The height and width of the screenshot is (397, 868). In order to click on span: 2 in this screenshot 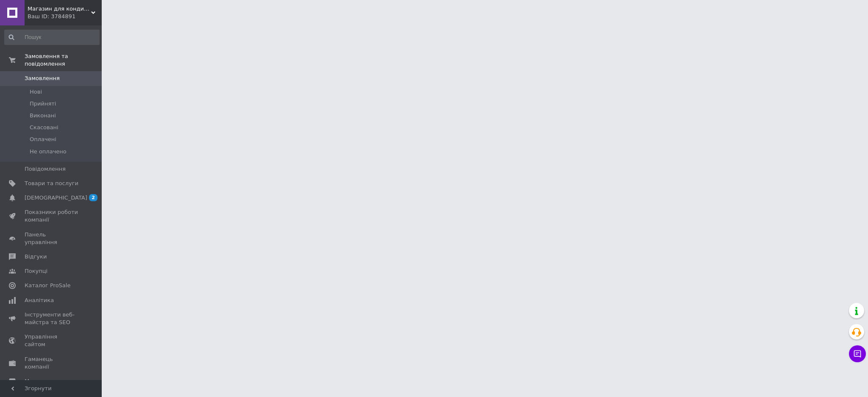, I will do `click(93, 198)`.